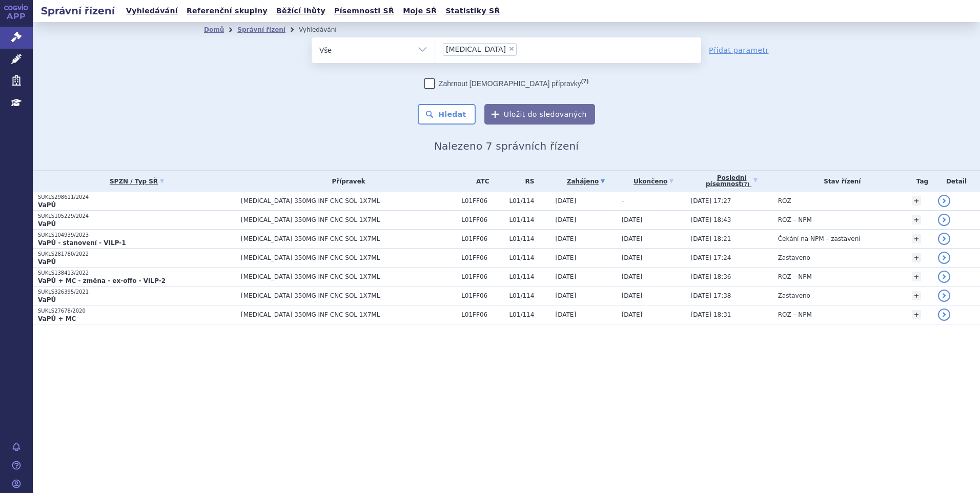  I want to click on strong: VaPÚ + MC, so click(57, 319).